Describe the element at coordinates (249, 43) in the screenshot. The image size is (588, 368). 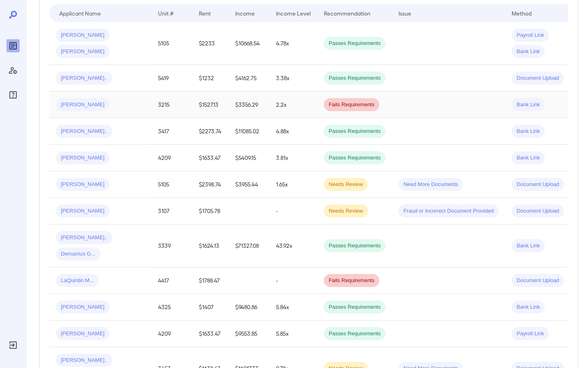
I see `td: $10668.54` at that location.